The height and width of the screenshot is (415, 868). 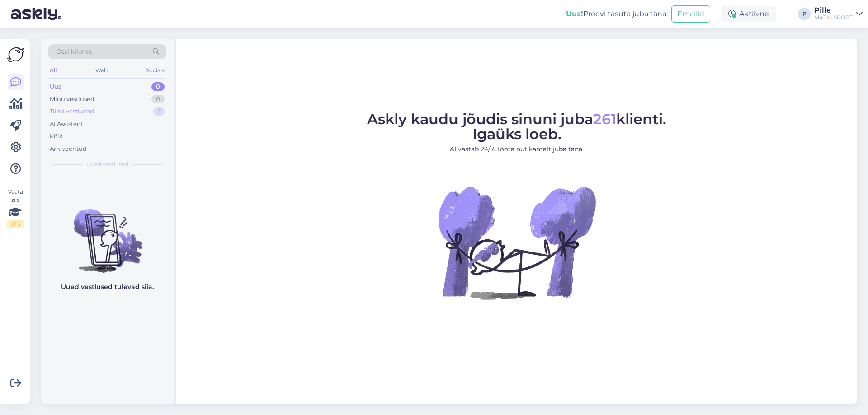 I want to click on b: Uus!, so click(x=574, y=14).